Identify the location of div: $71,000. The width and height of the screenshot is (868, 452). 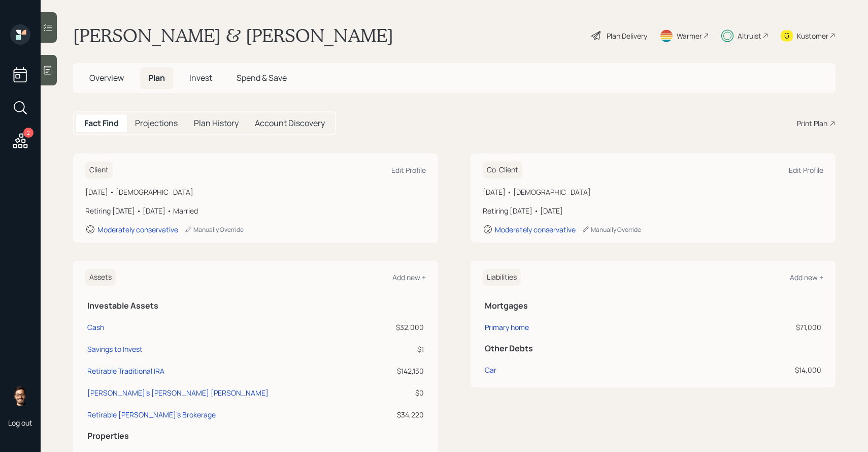
(757, 327).